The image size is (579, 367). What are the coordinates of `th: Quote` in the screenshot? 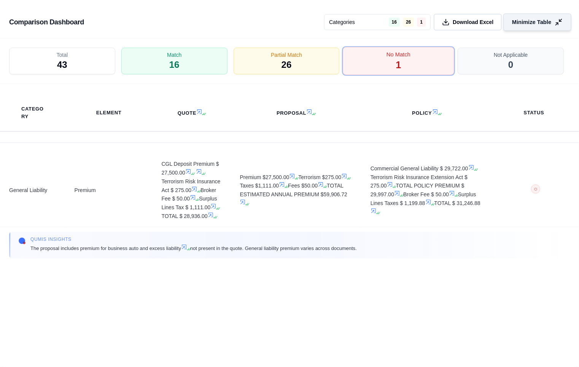 It's located at (191, 113).